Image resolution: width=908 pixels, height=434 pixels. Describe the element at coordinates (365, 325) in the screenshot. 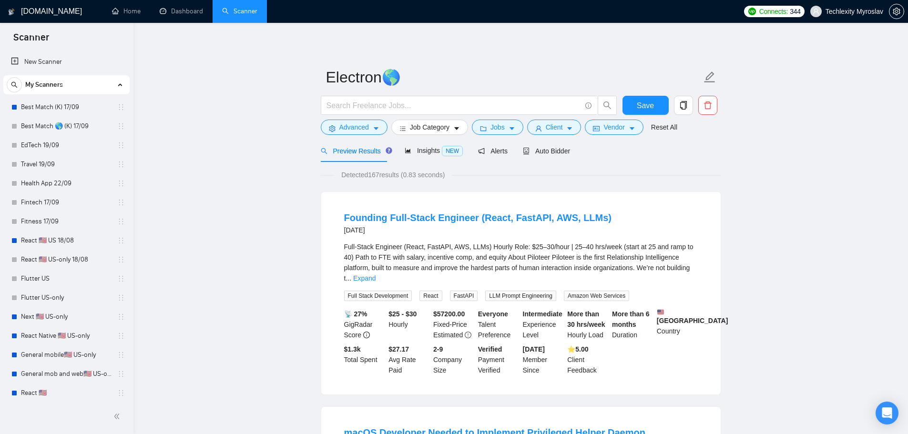

I see `div: GigRadar Score` at that location.